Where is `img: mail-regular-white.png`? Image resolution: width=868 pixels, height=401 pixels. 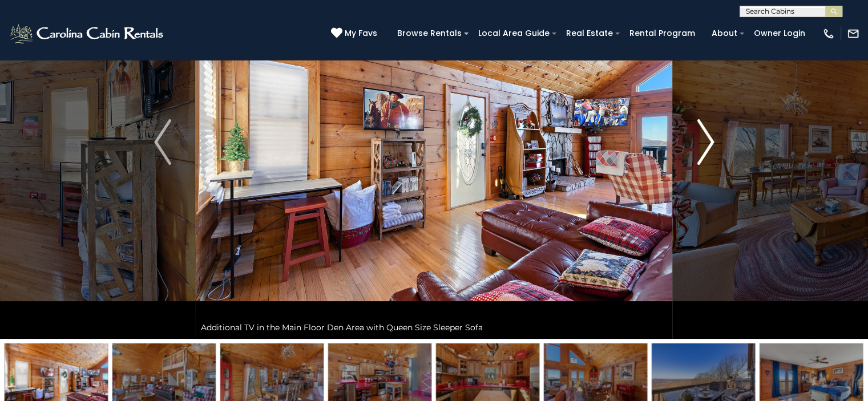
img: mail-regular-white.png is located at coordinates (853, 34).